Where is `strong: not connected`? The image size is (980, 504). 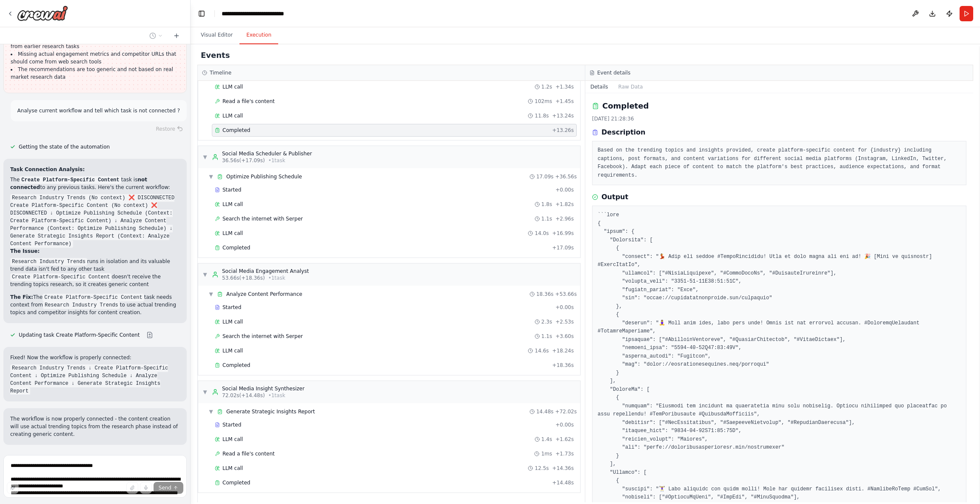 strong: not connected is located at coordinates (79, 183).